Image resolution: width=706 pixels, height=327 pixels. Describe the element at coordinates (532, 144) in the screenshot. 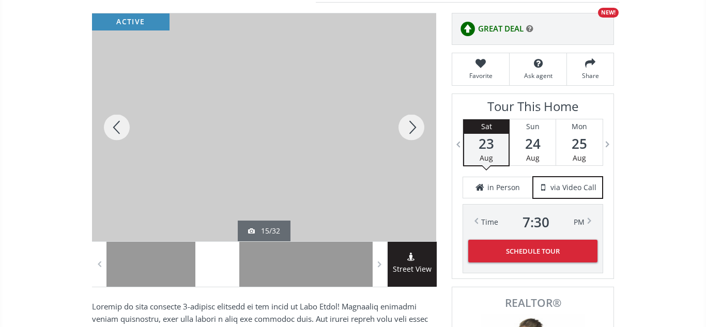

I see `span: 24` at that location.